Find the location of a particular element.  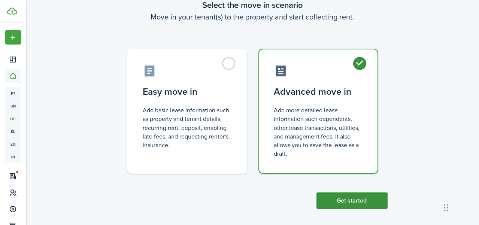

a: eq is located at coordinates (13, 144).